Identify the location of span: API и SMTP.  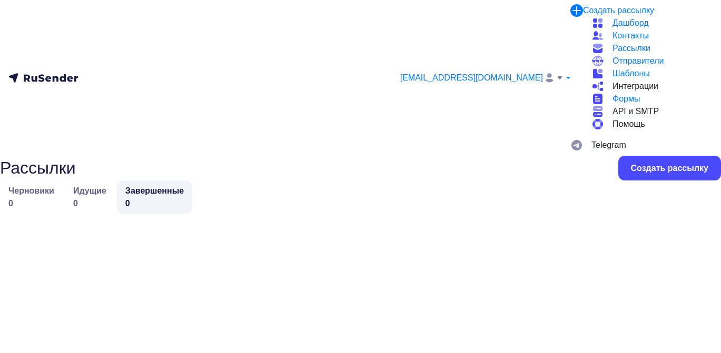
(636, 112).